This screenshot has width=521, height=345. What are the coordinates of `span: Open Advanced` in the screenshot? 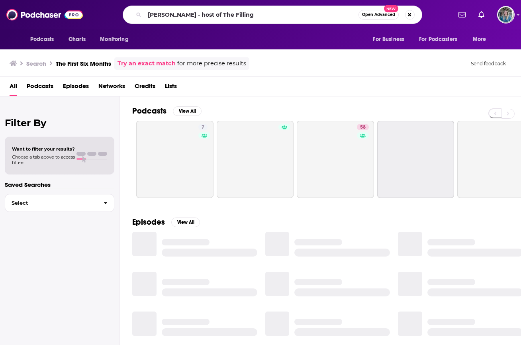 It's located at (378, 15).